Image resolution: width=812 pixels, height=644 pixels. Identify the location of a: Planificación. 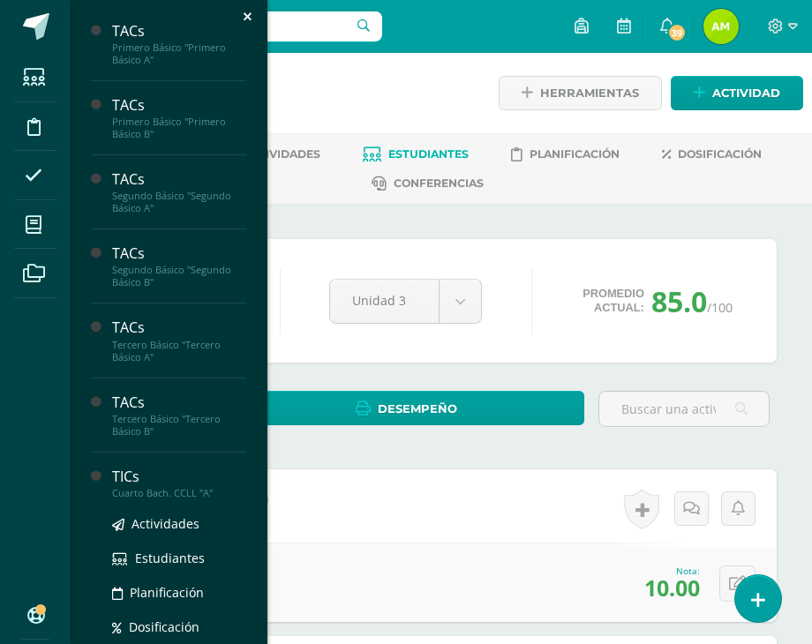
(180, 592).